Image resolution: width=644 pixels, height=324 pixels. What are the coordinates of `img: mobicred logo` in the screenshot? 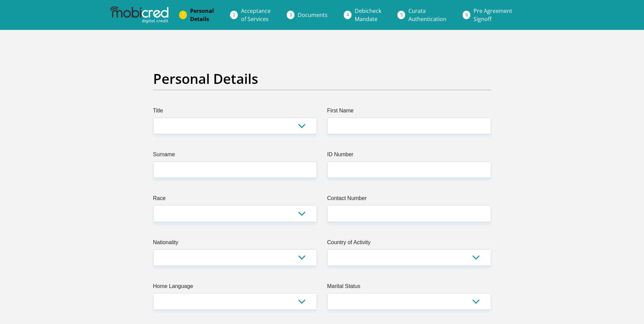 It's located at (139, 15).